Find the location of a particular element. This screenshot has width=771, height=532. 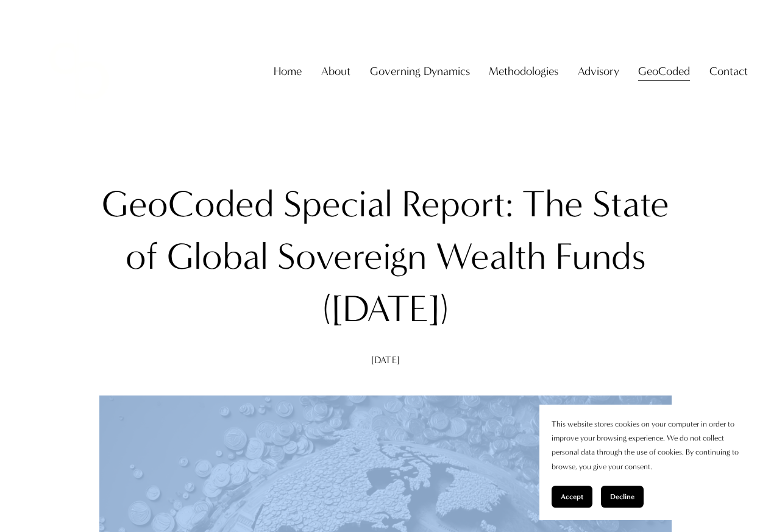

p: This website stores cookies on your computer in order to improve your browsing experience. We do ... is located at coordinates (649, 445).